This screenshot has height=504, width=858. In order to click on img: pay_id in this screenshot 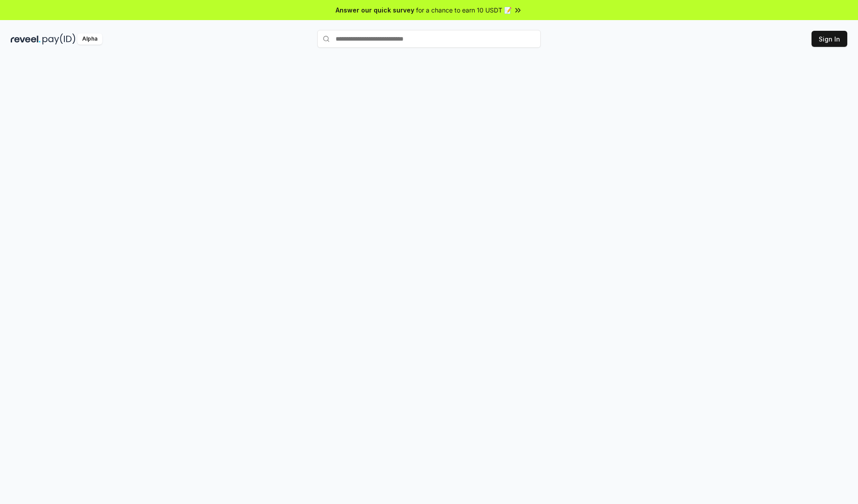, I will do `click(59, 39)`.